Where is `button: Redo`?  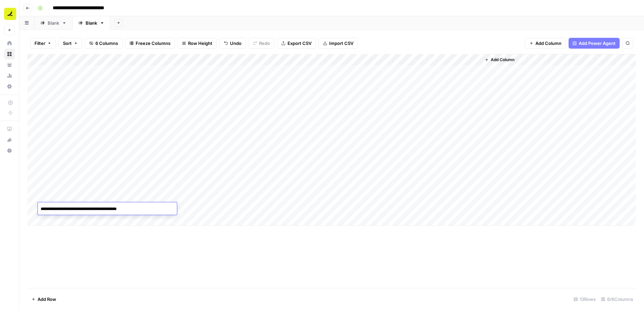 button: Redo is located at coordinates (261, 43).